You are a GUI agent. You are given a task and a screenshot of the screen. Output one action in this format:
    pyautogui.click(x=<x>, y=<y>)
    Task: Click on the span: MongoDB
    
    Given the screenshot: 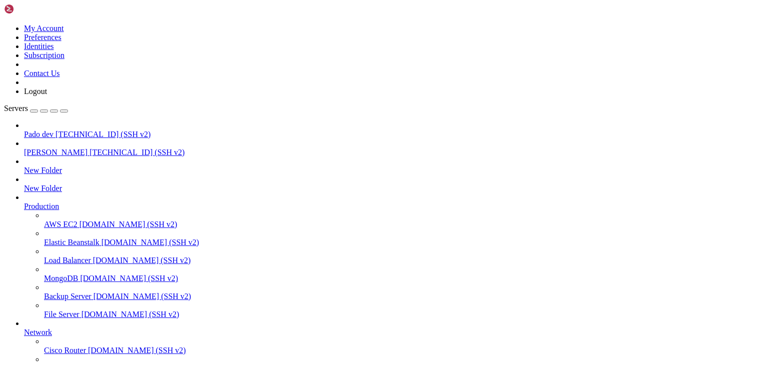 What is the action you would take?
    pyautogui.click(x=61, y=278)
    